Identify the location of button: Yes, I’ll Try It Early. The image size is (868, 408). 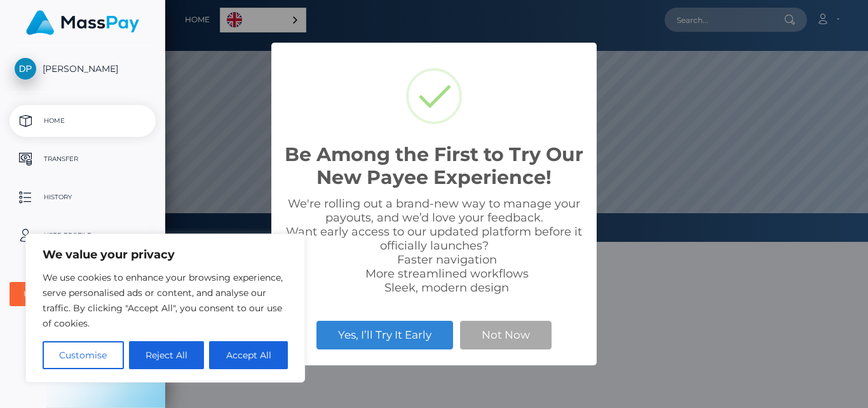
(385, 334).